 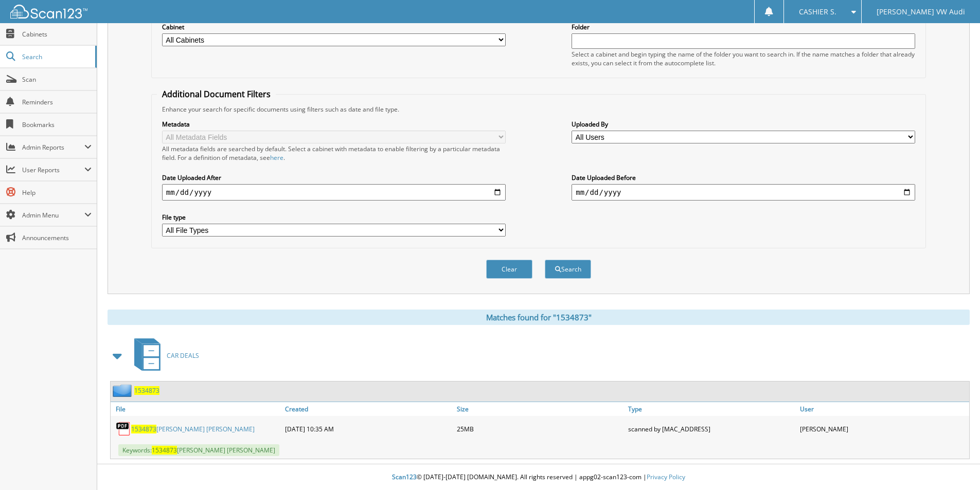 What do you see at coordinates (182, 355) in the screenshot?
I see `span: CAR DEALS` at bounding box center [182, 355].